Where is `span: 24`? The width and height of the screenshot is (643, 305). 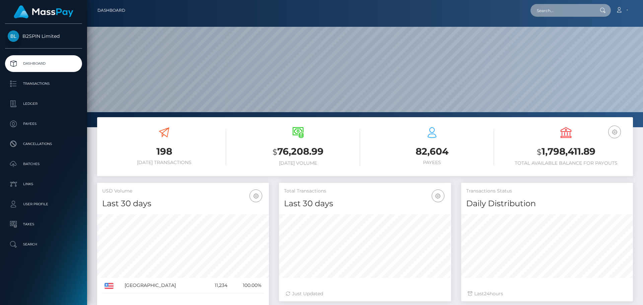
span: 24 is located at coordinates (487, 294).